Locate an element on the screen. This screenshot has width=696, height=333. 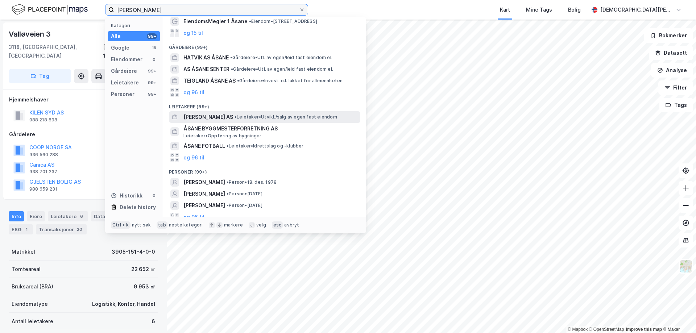
div: Kategori is located at coordinates (135, 25).